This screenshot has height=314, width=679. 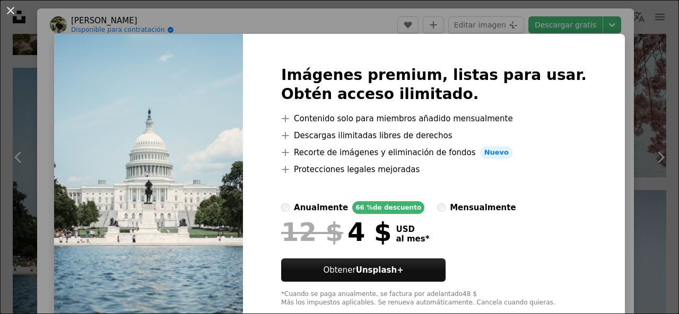 I want to click on span: al mes *, so click(x=412, y=239).